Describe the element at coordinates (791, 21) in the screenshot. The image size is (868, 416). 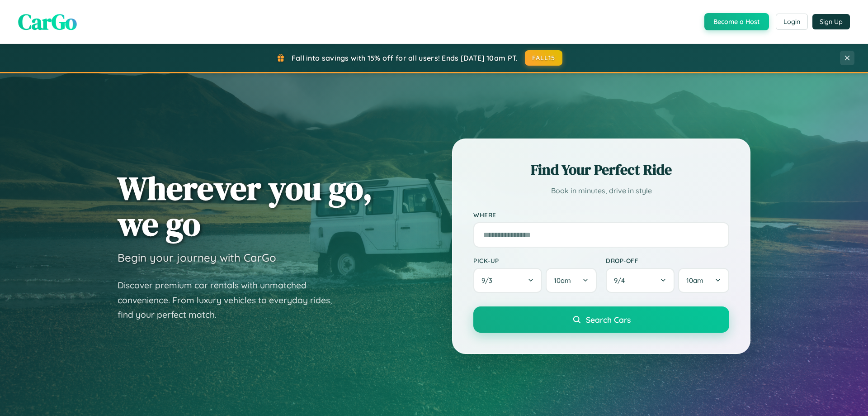
I see `button: Login` at that location.